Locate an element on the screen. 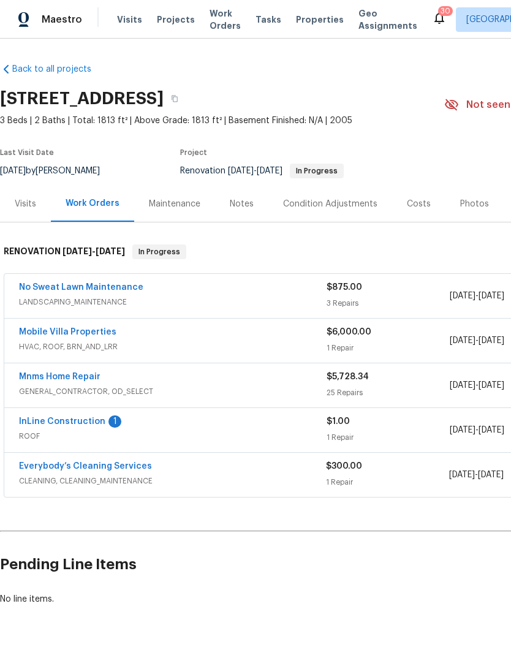 The image size is (511, 666). a: Everybody’s Cleaning Services is located at coordinates (85, 466).